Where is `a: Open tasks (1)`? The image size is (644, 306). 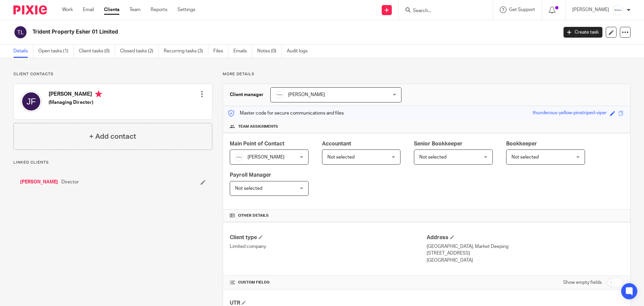
a: Open tasks (1) is located at coordinates (56, 51).